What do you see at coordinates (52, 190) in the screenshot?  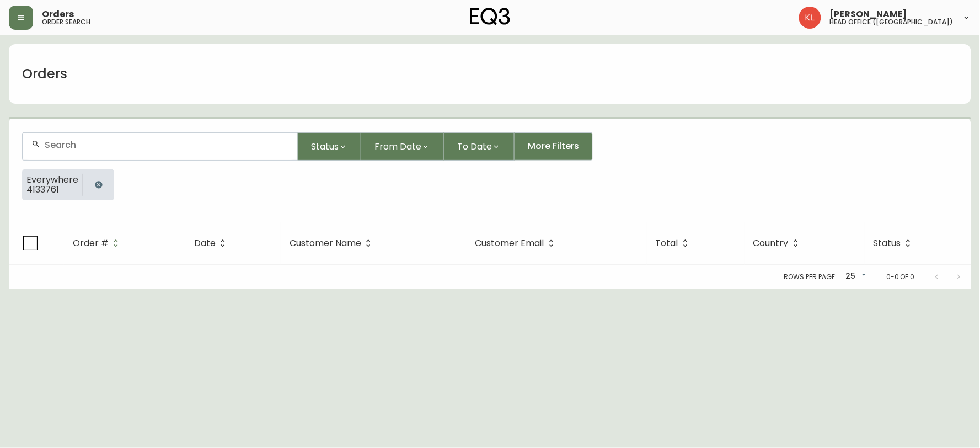 I see `span: 4133761` at bounding box center [52, 190].